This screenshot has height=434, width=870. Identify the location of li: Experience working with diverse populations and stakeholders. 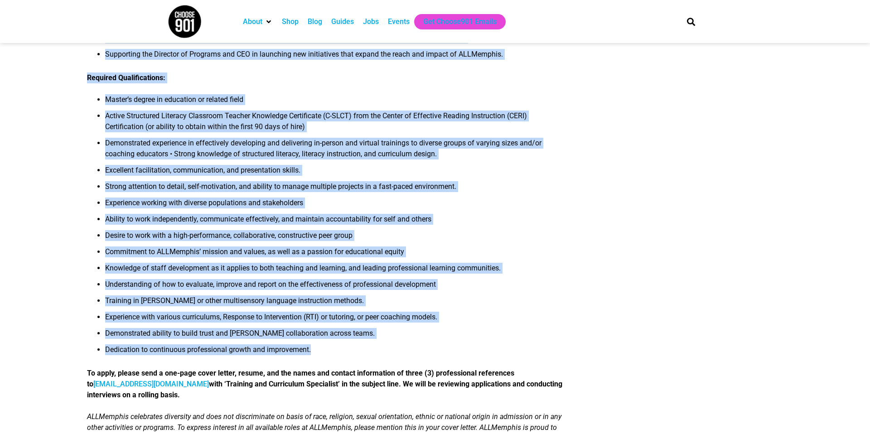
(334, 206).